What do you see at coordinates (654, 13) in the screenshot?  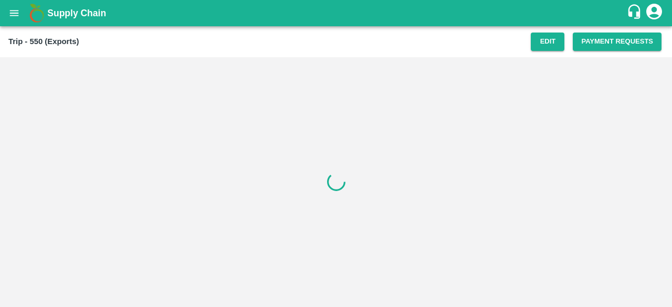 I see `div: account of current user` at bounding box center [654, 13].